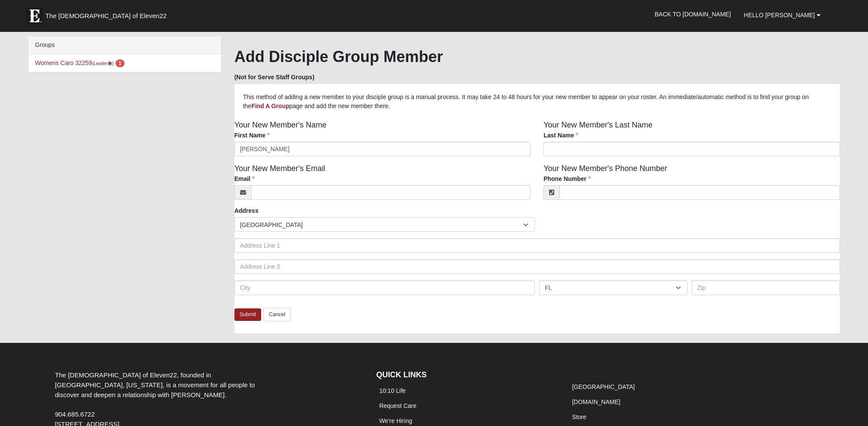  I want to click on input: Address Line 1, so click(537, 245).